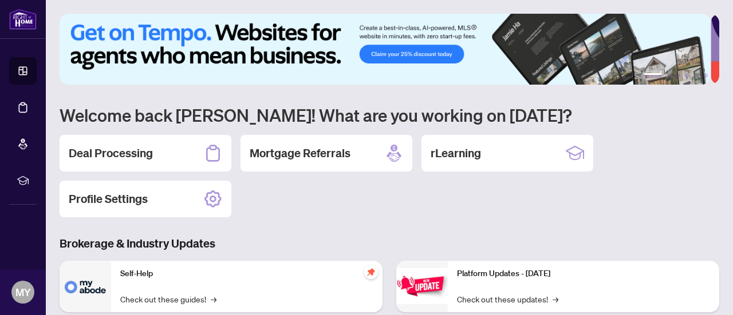 This screenshot has width=733, height=315. What do you see at coordinates (704, 293) in the screenshot?
I see `button: Open asap` at bounding box center [704, 293].